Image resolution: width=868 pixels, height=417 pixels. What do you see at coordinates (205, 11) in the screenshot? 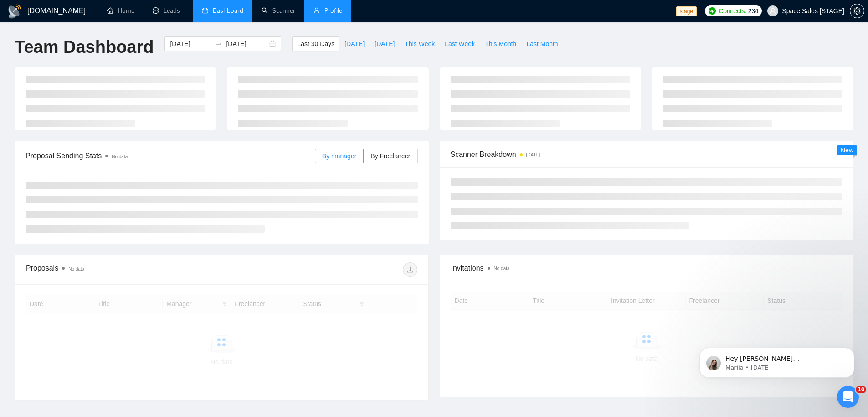
I see `span: dashboard` at bounding box center [205, 11].